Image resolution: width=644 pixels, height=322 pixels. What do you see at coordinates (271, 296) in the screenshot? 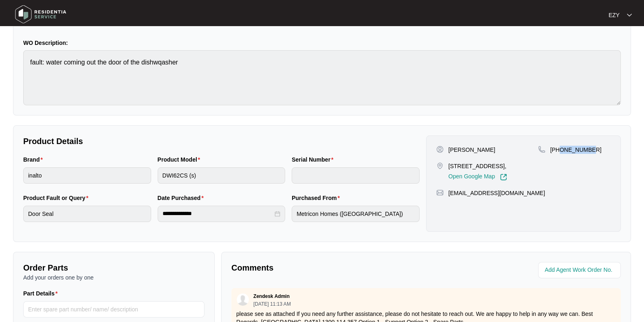
I see `p: Zendesk Admin` at bounding box center [271, 296].